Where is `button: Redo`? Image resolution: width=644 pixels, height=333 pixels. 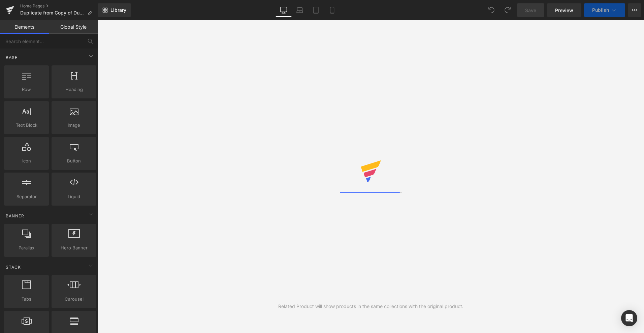
button: Redo is located at coordinates (507, 10).